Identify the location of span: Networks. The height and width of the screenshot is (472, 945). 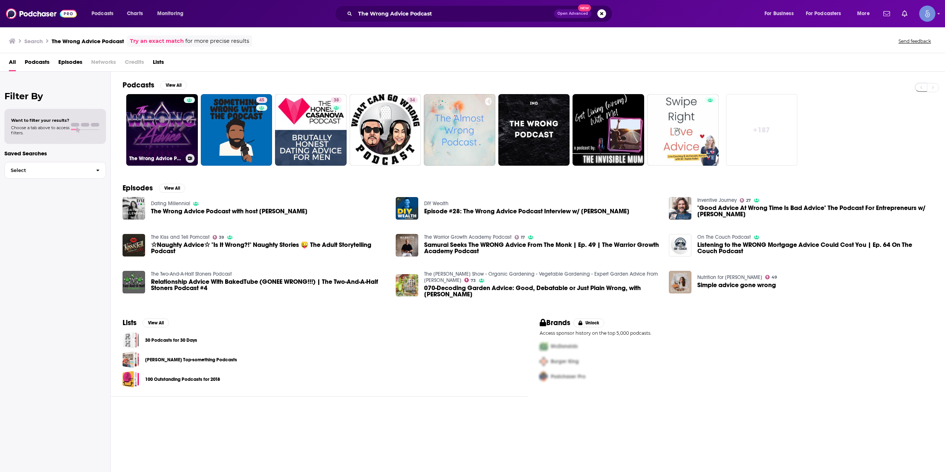
(103, 63).